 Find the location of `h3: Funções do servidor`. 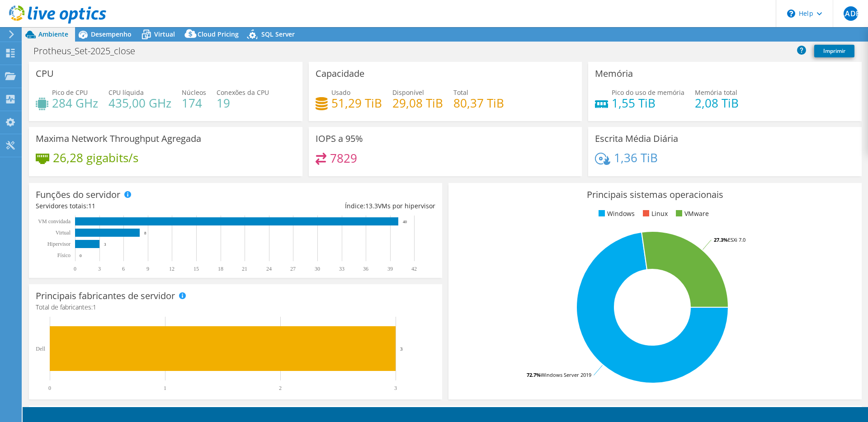

h3: Funções do servidor is located at coordinates (78, 195).